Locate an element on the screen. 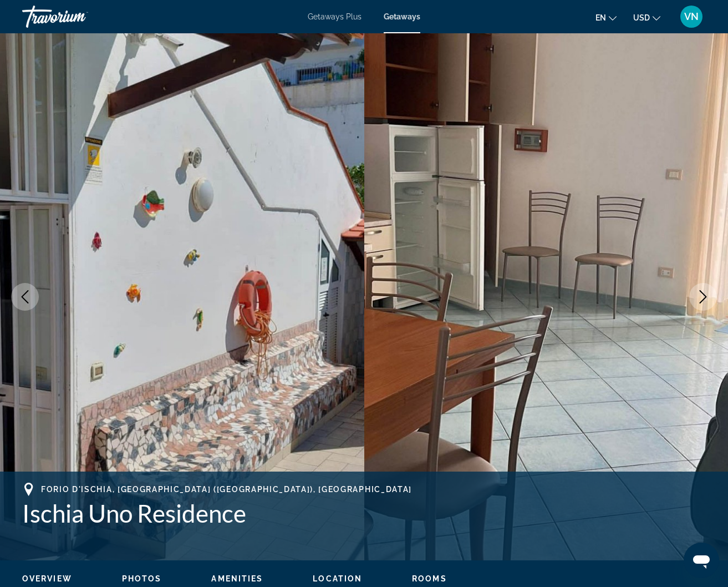 The image size is (728, 587). h1: Ischia Uno Residence is located at coordinates (364, 513).